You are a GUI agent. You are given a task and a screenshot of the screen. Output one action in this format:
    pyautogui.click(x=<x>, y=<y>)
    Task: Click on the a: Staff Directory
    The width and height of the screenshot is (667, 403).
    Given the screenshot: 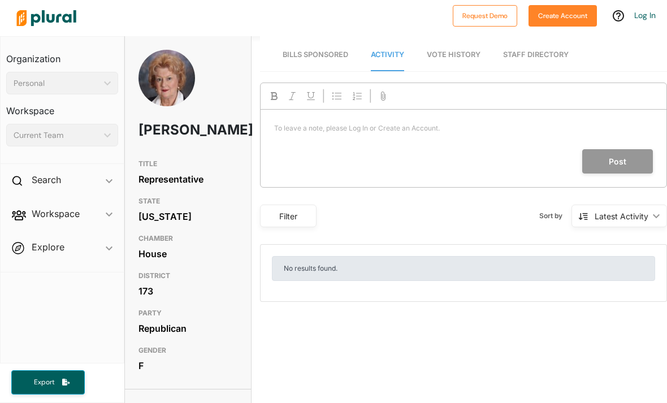 What is the action you would take?
    pyautogui.click(x=536, y=55)
    